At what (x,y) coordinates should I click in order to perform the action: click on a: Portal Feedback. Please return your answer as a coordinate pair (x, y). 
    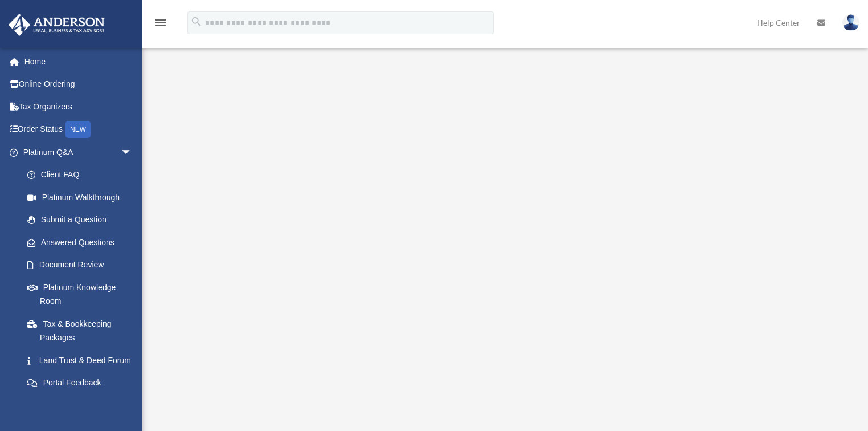
    Looking at the image, I should click on (82, 383).